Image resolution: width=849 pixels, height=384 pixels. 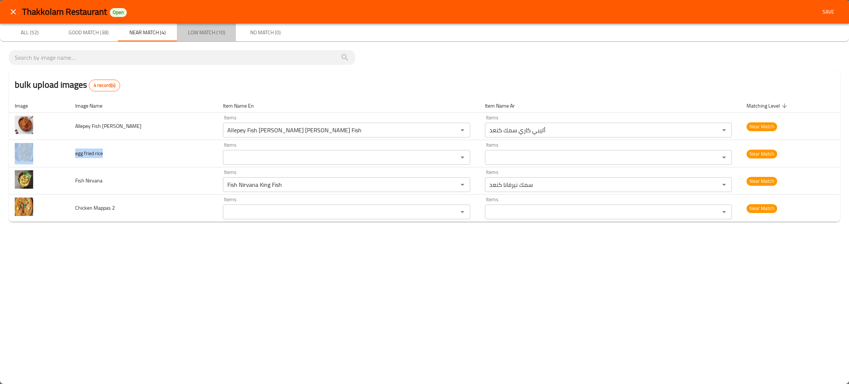 I want to click on span: No Match (0), so click(x=265, y=32).